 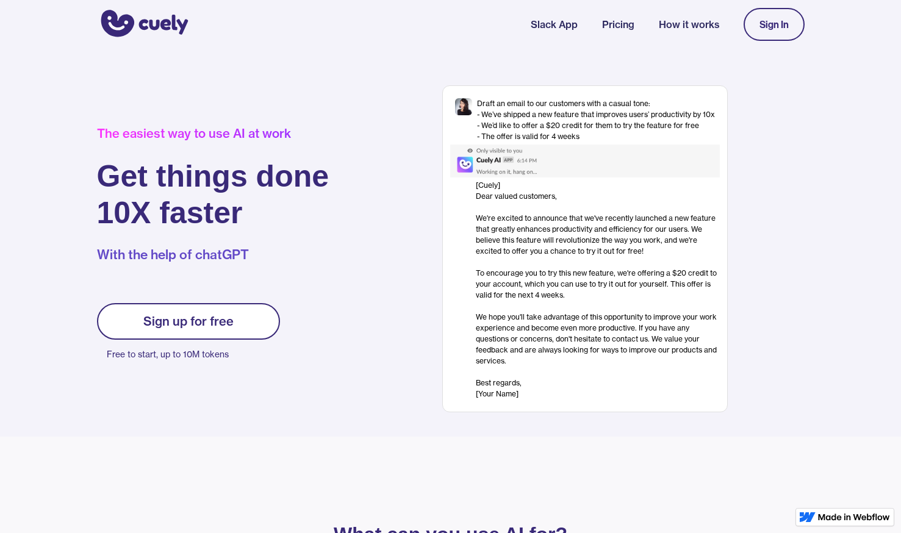 I want to click on p: Free to start, up to 10M tokens, so click(x=193, y=354).